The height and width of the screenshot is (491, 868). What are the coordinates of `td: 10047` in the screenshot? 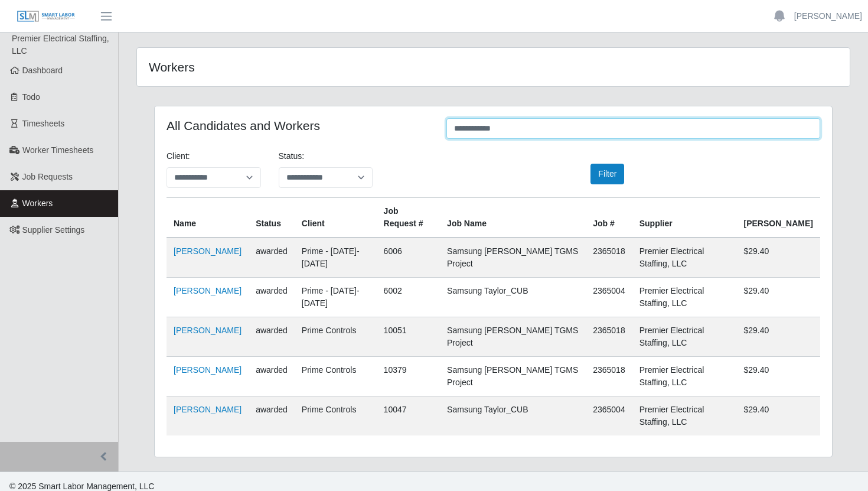 It's located at (408, 416).